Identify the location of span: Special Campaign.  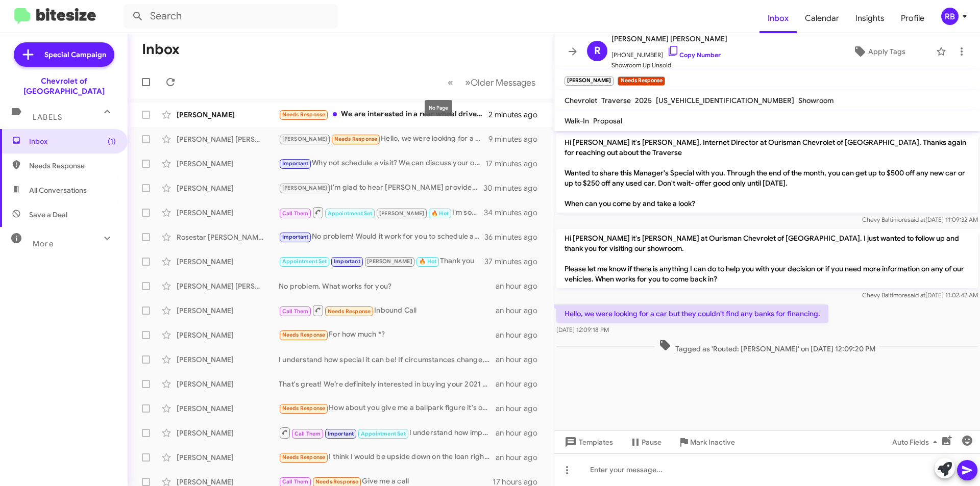
(75, 55).